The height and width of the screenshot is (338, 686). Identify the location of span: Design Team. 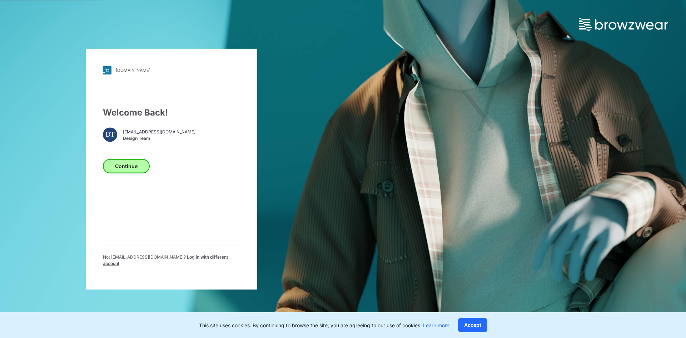
(159, 138).